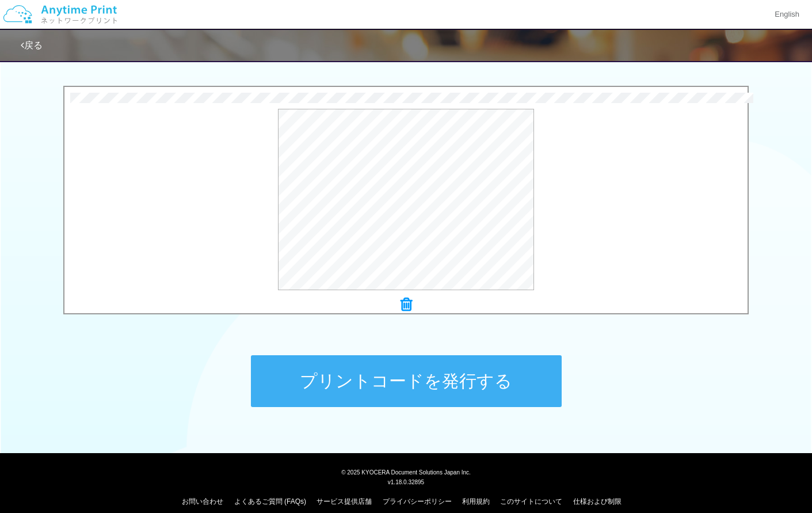 This screenshot has height=513, width=812. I want to click on a: 仕様および制限, so click(597, 502).